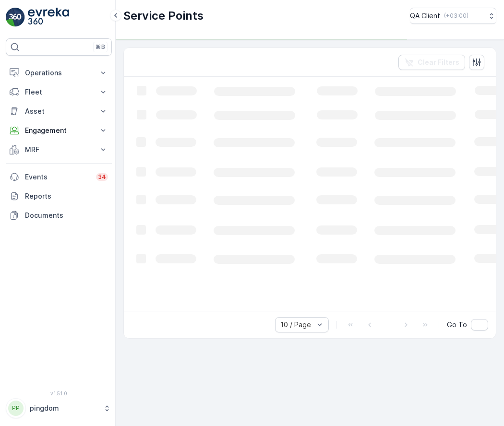 This screenshot has width=504, height=426. I want to click on button: Fleet, so click(59, 92).